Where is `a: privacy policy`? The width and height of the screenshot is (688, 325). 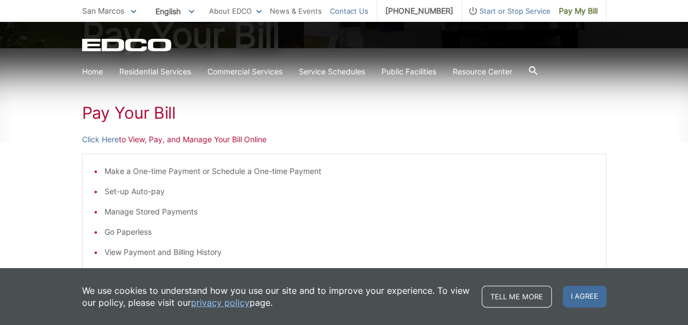
a: privacy policy is located at coordinates (220, 303).